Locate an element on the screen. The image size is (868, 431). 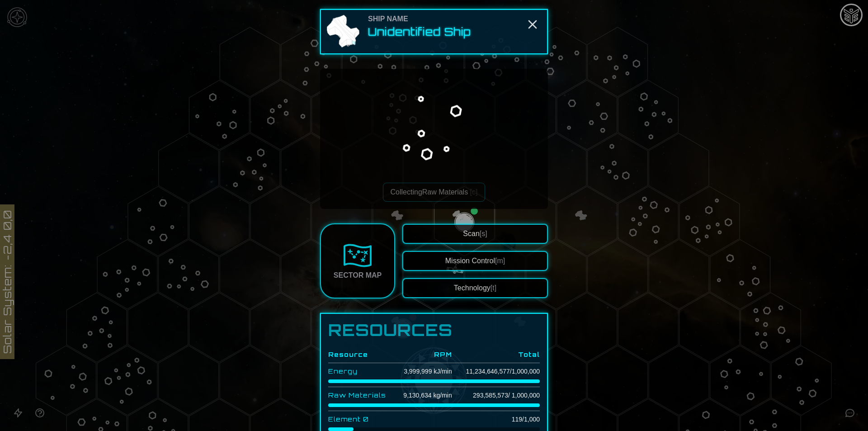
img: Ship Icon is located at coordinates (343, 32).